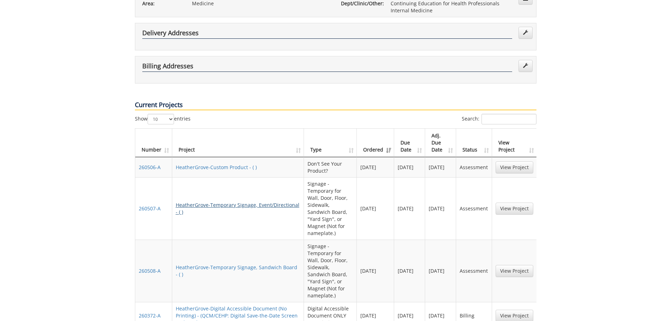 This screenshot has width=671, height=321. I want to click on label: Search:, so click(499, 119).